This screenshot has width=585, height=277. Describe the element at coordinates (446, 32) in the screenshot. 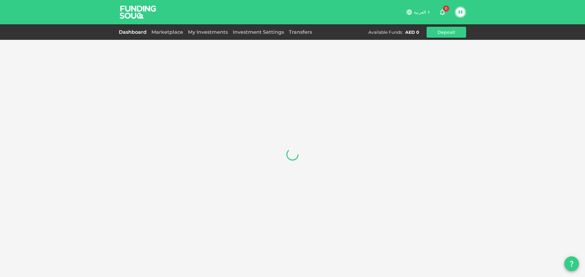

I see `button: Deposit` at that location.